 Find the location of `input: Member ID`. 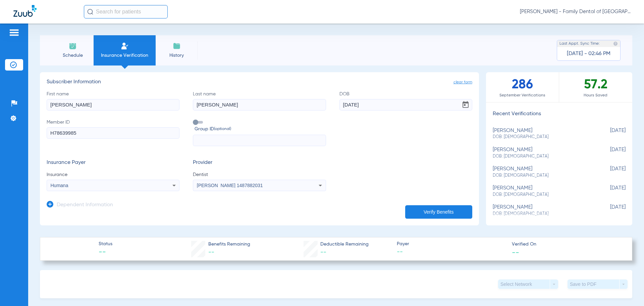

input: Member ID is located at coordinates (113, 133).